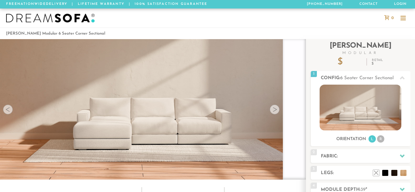 Image resolution: width=415 pixels, height=192 pixels. Describe the element at coordinates (373, 139) in the screenshot. I see `li: L` at that location.